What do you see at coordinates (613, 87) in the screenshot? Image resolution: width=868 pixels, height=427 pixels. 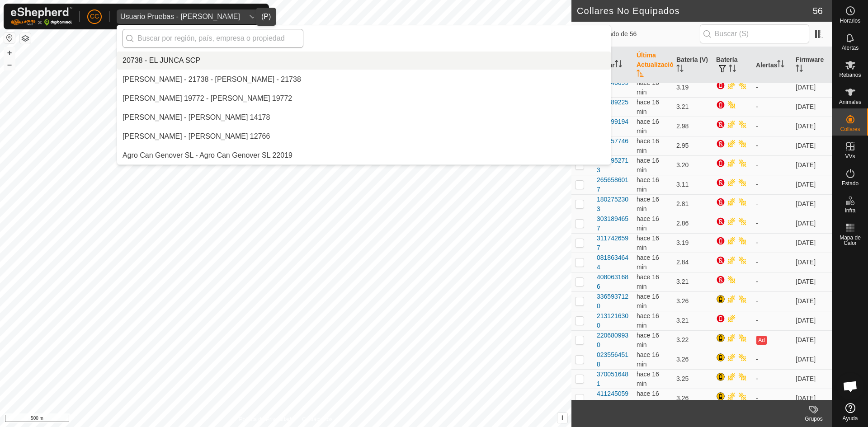 I see `div: 2605466990` at bounding box center [613, 87].